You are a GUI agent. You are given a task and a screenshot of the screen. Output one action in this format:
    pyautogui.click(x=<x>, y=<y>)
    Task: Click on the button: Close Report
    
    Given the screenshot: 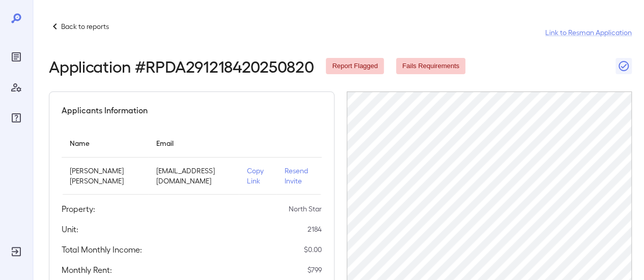 What is the action you would take?
    pyautogui.click(x=623, y=66)
    